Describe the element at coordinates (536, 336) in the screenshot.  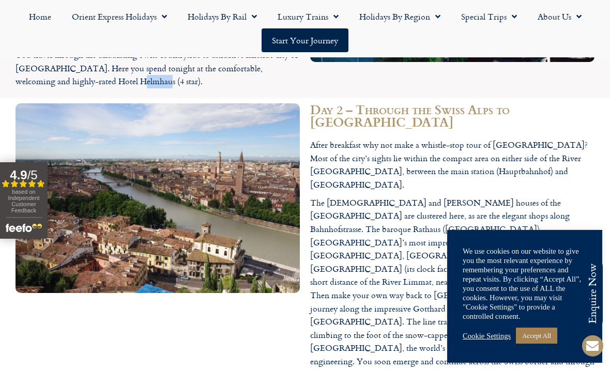
I see `a: Accept All` at that location.